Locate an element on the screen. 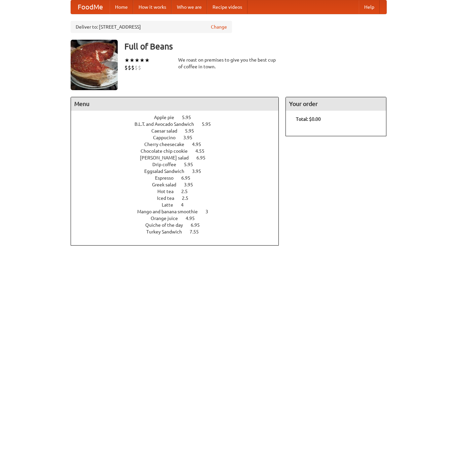  div: We roast on premises to give you the best cup of coffee in town. is located at coordinates (229, 63).